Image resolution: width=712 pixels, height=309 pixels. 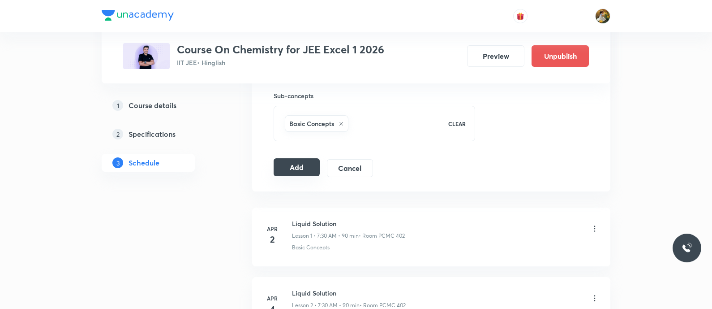 What do you see at coordinates (163, 105) in the screenshot?
I see `a: 1Course details` at bounding box center [163, 105].